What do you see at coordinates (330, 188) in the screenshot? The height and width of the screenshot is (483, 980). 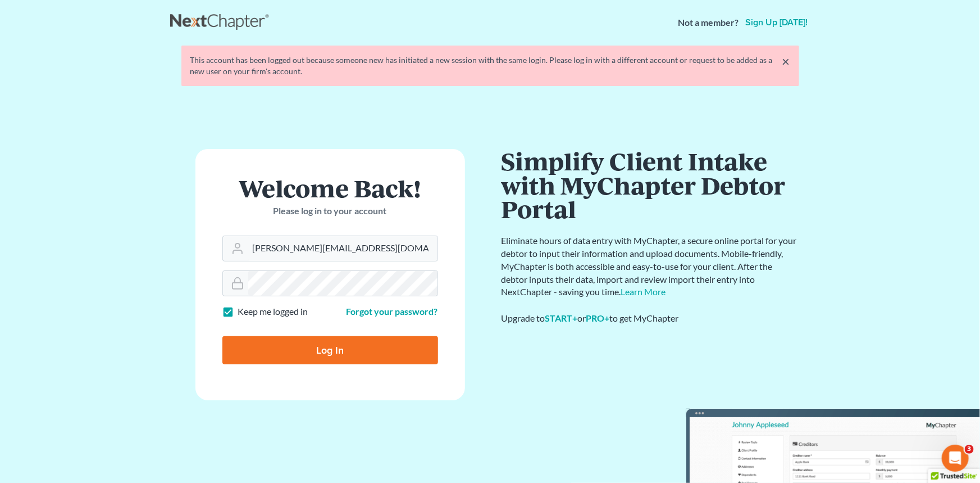 I see `h1: Welcome Back!` at bounding box center [330, 188].